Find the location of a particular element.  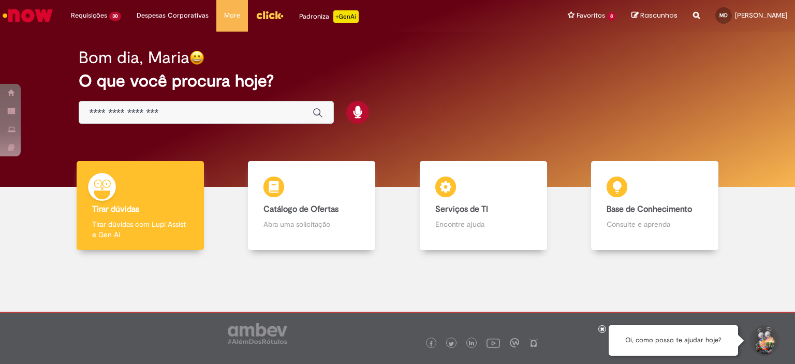

a: Base de Conhecimento Consulte e aprenda is located at coordinates (655, 205).